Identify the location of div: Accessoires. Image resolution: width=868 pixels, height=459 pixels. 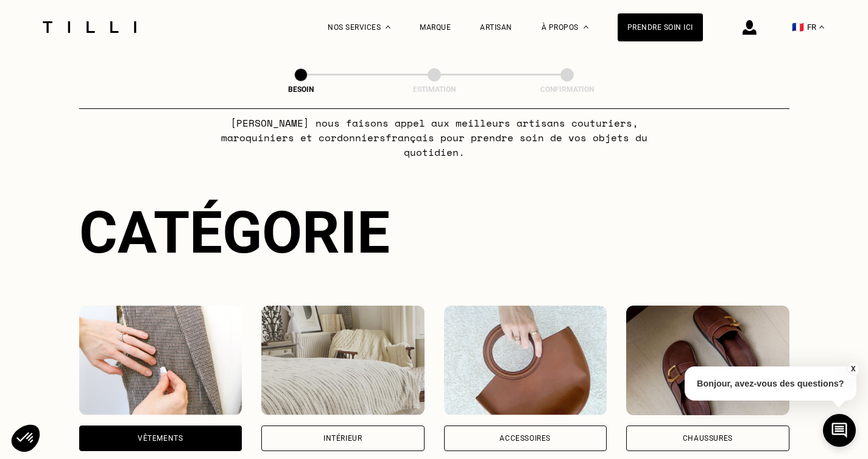
(525, 438).